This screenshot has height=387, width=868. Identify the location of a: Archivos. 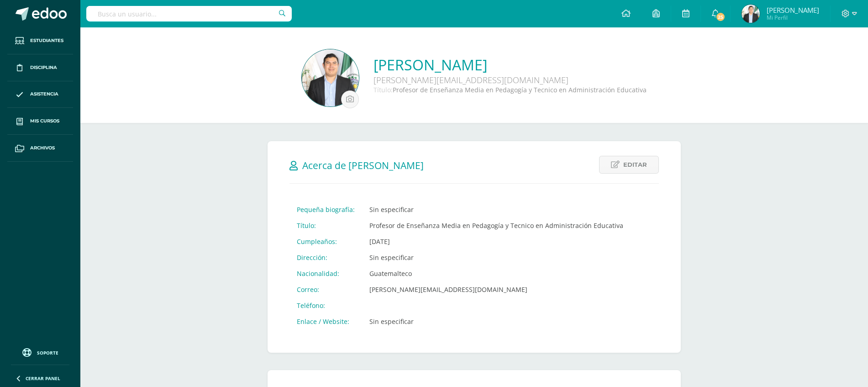
(40, 148).